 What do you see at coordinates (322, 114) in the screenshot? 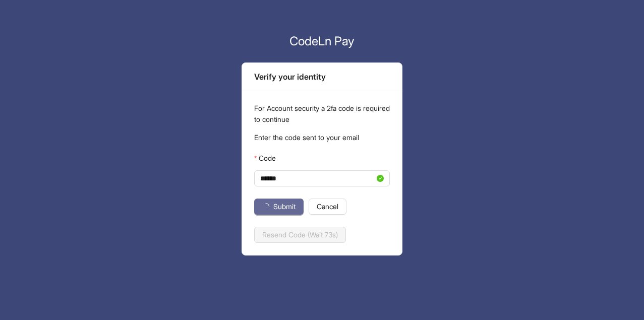
I see `p: For Account security a 2fa code is required to continue` at bounding box center [322, 114].